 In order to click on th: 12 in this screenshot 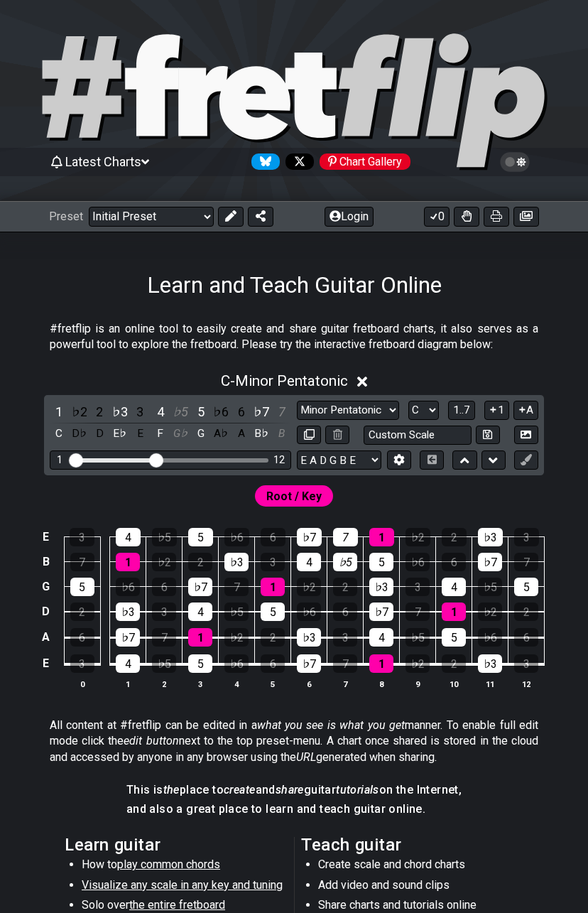, I will do `click(526, 684)`.